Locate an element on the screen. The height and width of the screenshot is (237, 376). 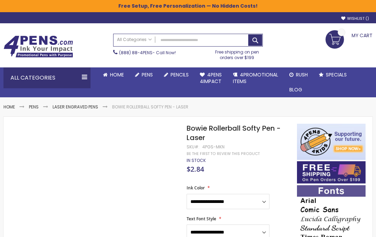
span: Blog is located at coordinates (295, 90).